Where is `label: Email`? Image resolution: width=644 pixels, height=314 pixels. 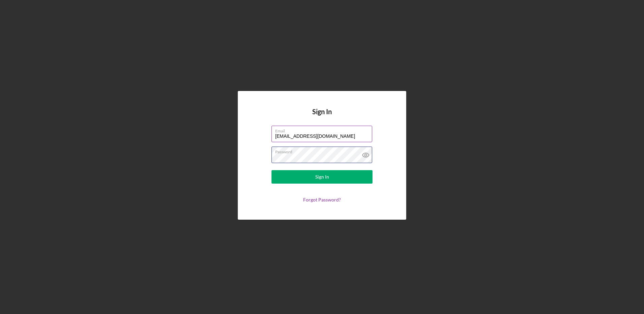
label: Email is located at coordinates (324, 129).